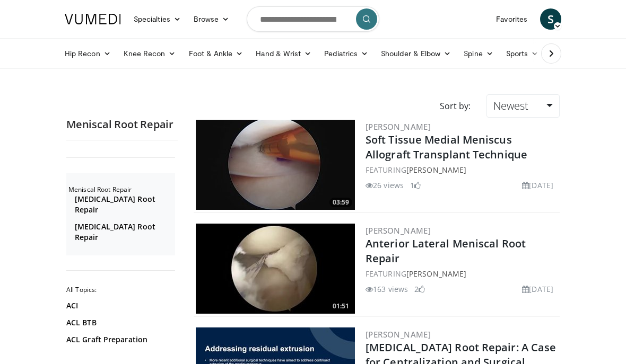 The height and width of the screenshot is (364, 626). What do you see at coordinates (313, 19) in the screenshot?
I see `input: Search topics, interventions` at bounding box center [313, 19].